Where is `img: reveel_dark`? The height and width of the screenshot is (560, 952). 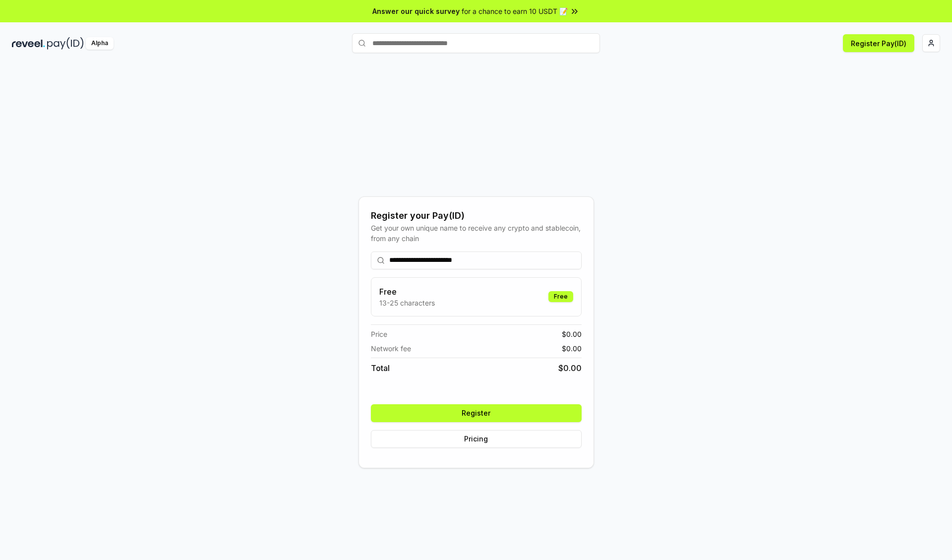 img: reveel_dark is located at coordinates (28, 43).